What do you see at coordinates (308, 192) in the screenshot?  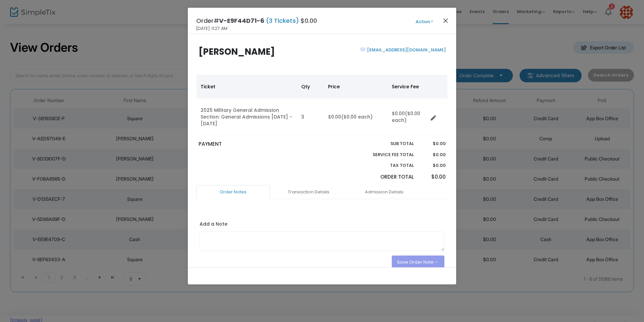 I see `a: Transaction Details` at bounding box center [308, 192].